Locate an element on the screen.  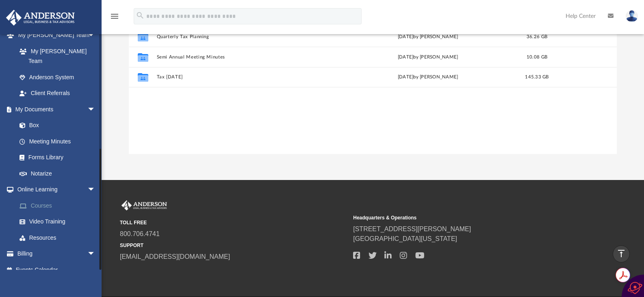
a: Resources is located at coordinates (59, 238).